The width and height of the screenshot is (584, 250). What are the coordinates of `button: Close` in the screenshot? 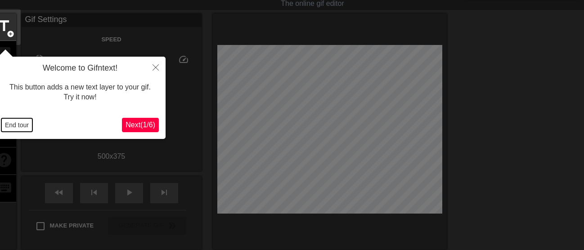 It's located at (156, 67).